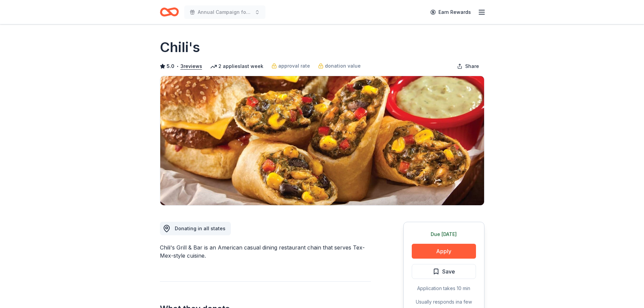  What do you see at coordinates (443, 271) in the screenshot?
I see `button: Save` at bounding box center [443, 271].